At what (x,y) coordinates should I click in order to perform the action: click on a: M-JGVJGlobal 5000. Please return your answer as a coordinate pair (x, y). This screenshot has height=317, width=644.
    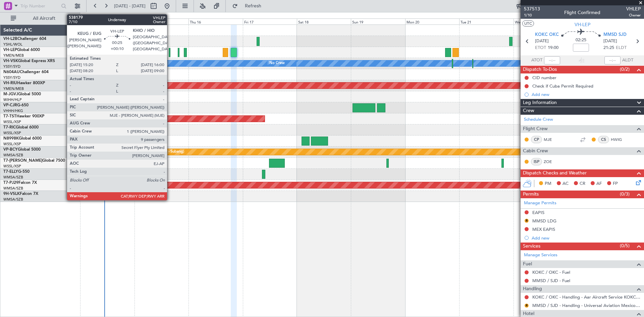
    Looking at the image, I should click on (22, 95).